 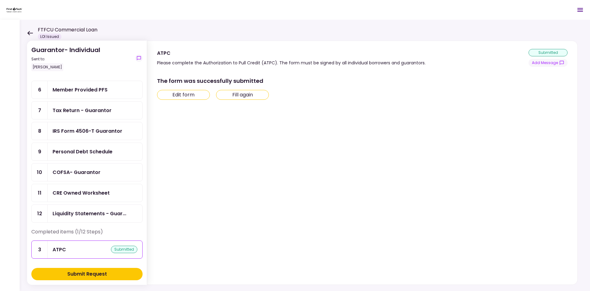 What do you see at coordinates (80, 89) in the screenshot?
I see `div: Member Provided PFS` at bounding box center [80, 89].